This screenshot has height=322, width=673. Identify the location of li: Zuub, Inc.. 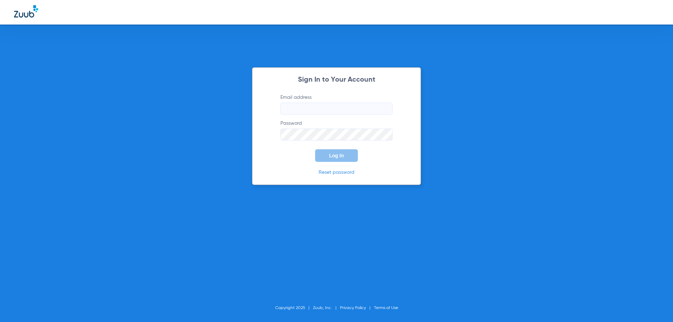
(326, 308).